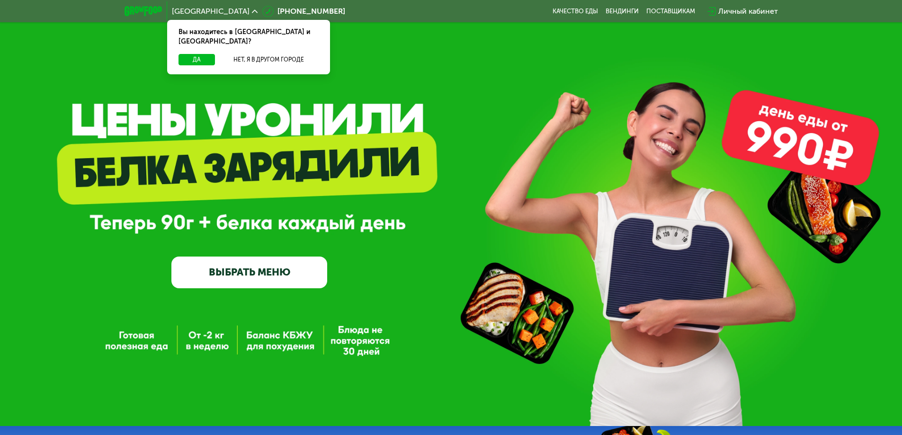 This screenshot has height=435, width=902. Describe the element at coordinates (268, 60) in the screenshot. I see `button: Нет, я в другом городе` at that location.